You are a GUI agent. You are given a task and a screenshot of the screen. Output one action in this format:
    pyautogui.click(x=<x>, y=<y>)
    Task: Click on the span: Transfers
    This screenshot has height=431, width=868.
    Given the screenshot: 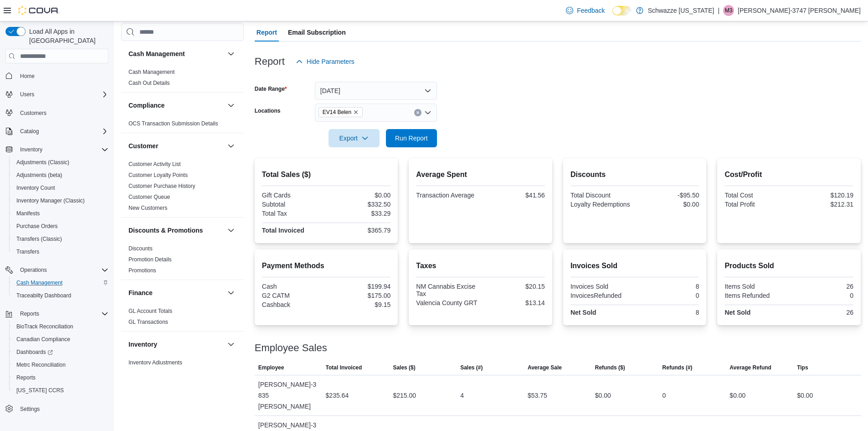 What is the action you would take?
    pyautogui.click(x=28, y=251)
    